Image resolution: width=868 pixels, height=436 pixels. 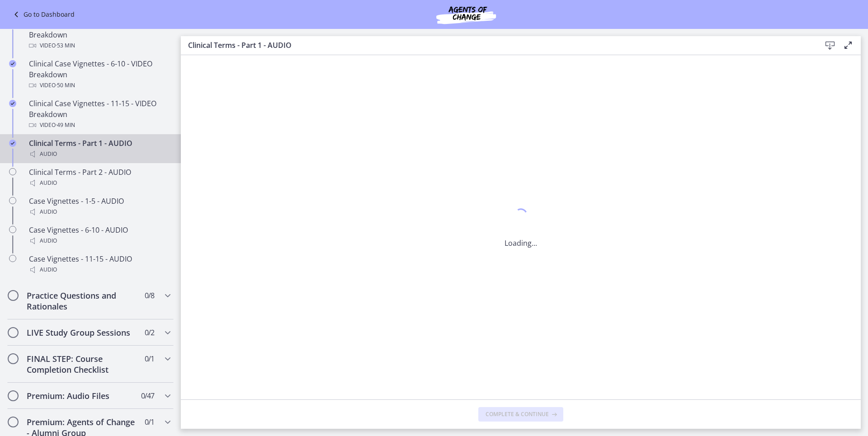 I want to click on div: Clinical Case Vignettes - 6-10 - VIDEO Breakdown, so click(x=99, y=75).